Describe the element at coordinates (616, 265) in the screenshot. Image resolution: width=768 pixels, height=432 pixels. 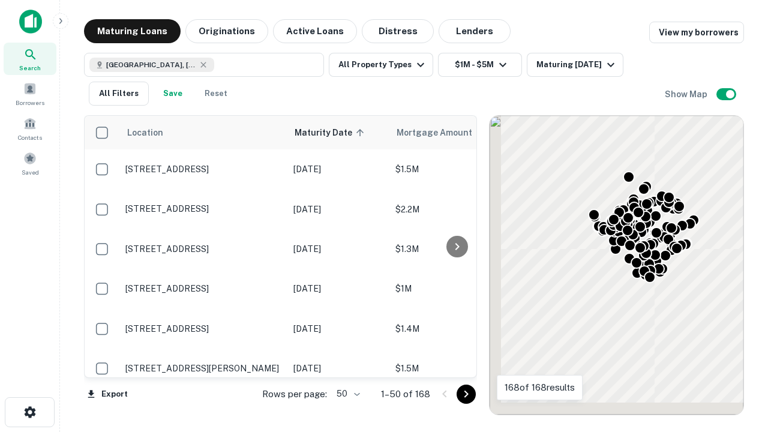
I see `div: 0 0` at that location.